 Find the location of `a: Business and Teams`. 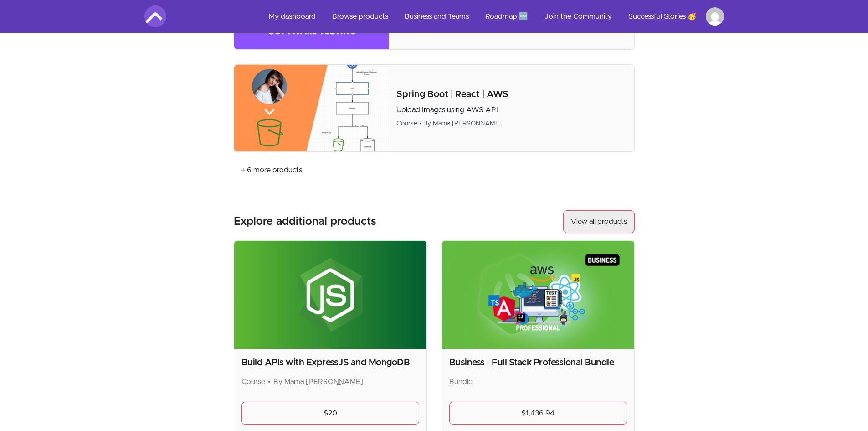

a: Business and Teams is located at coordinates (437, 17).